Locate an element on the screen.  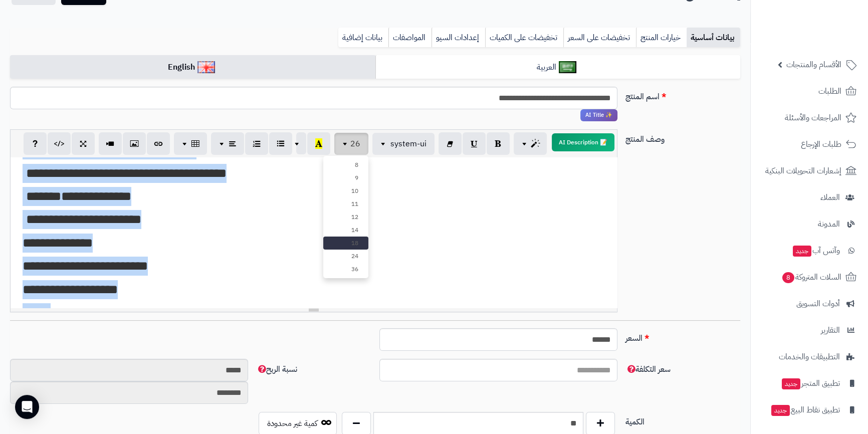
span: نسبة الربح is located at coordinates (276, 369).